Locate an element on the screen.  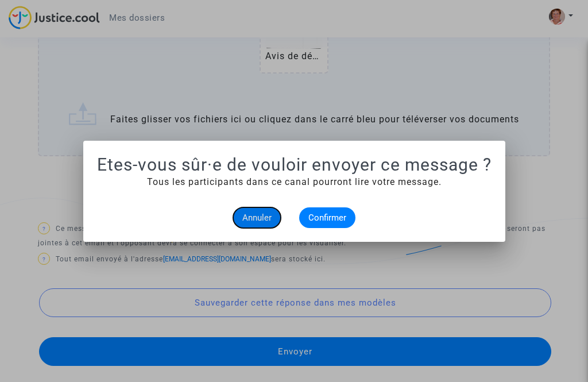
span: Confirmer is located at coordinates (327, 217).